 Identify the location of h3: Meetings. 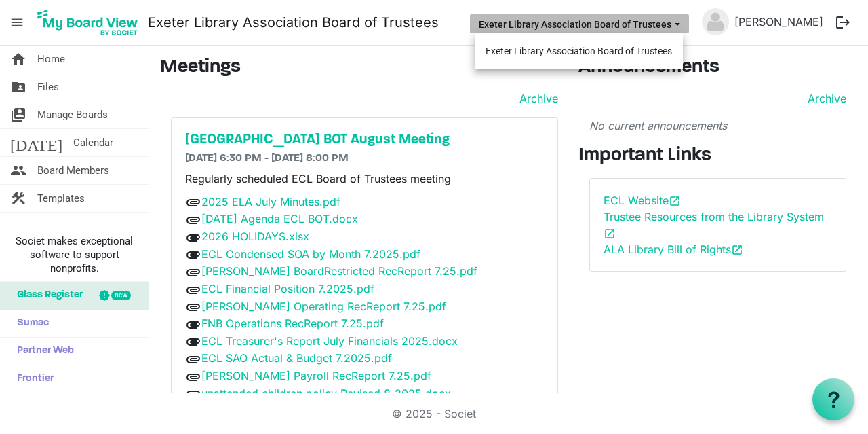
(359, 68).